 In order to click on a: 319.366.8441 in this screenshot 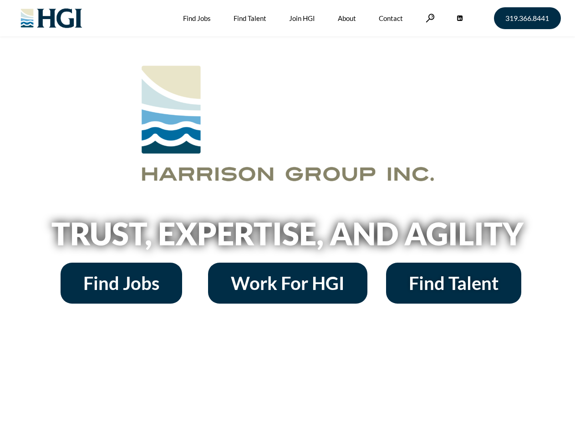, I will do `click(527, 18)`.